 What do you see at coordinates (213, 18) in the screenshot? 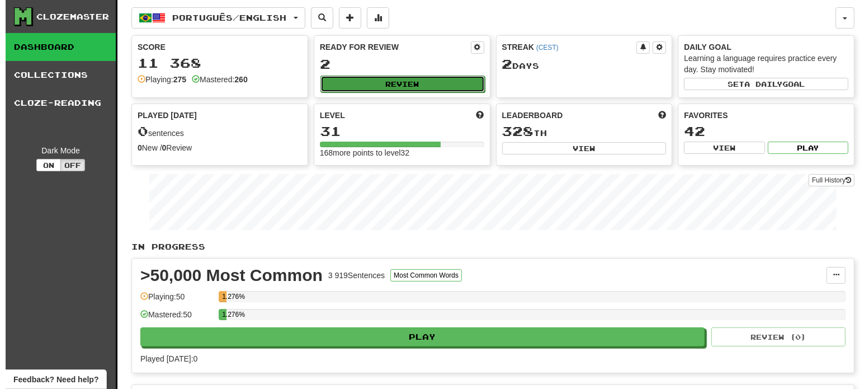
I see `button: Português/English` at bounding box center [213, 18].